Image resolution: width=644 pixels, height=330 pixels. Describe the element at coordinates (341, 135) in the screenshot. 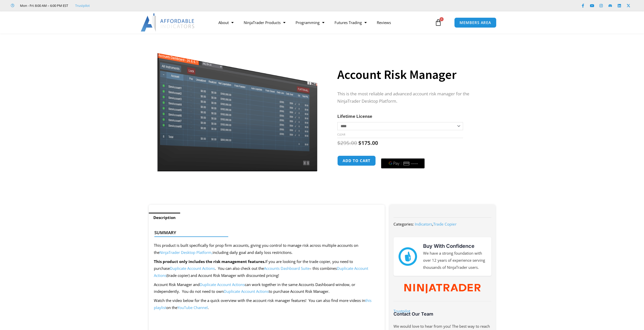

I see `a: Clear options` at that location.